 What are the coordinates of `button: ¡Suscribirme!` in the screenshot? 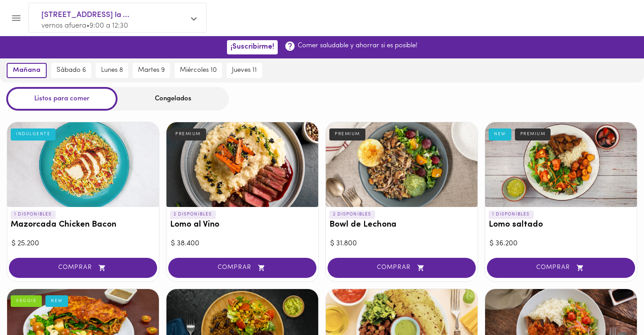 It's located at (252, 47).